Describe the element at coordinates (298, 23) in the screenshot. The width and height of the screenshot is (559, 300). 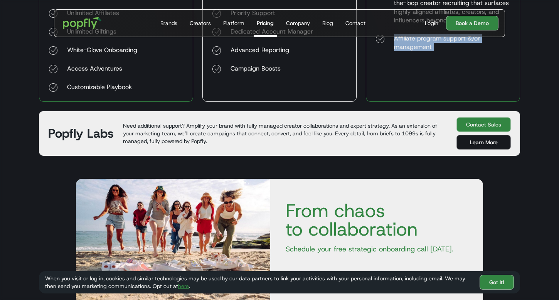
I see `div: Company` at that location.